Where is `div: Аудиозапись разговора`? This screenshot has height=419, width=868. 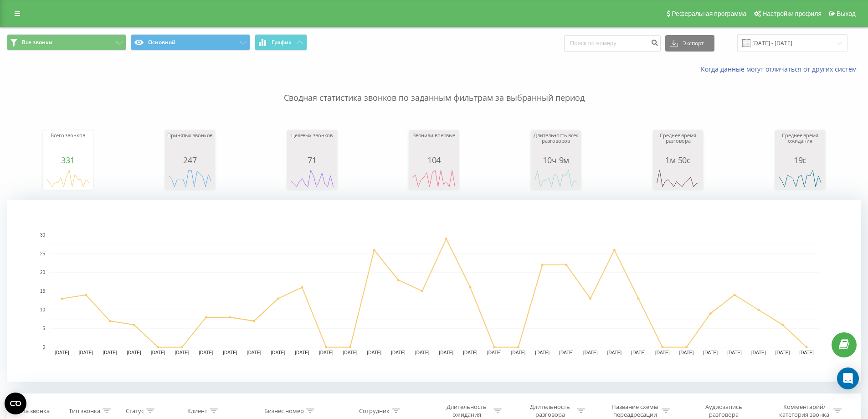 div: Аудиозапись разговора is located at coordinates (724, 411).